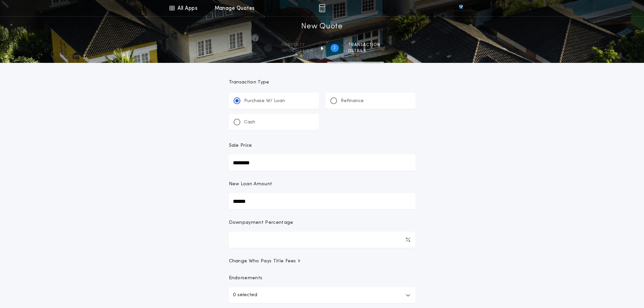  What do you see at coordinates (298, 45) in the screenshot?
I see `span: Property` at bounding box center [298, 45].